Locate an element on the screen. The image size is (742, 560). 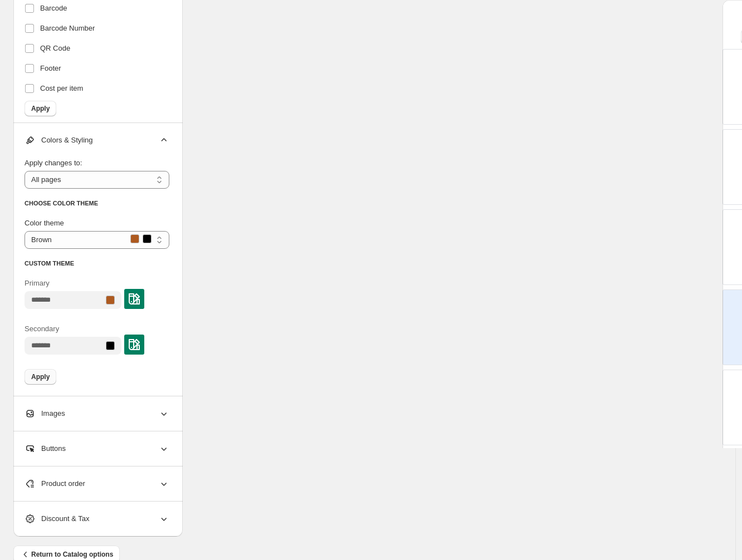
span: Product order is located at coordinates (55, 484).